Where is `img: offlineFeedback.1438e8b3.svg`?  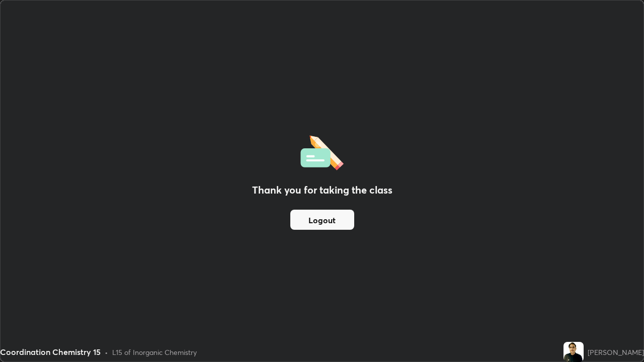
img: offlineFeedback.1438e8b3.svg is located at coordinates (322, 152).